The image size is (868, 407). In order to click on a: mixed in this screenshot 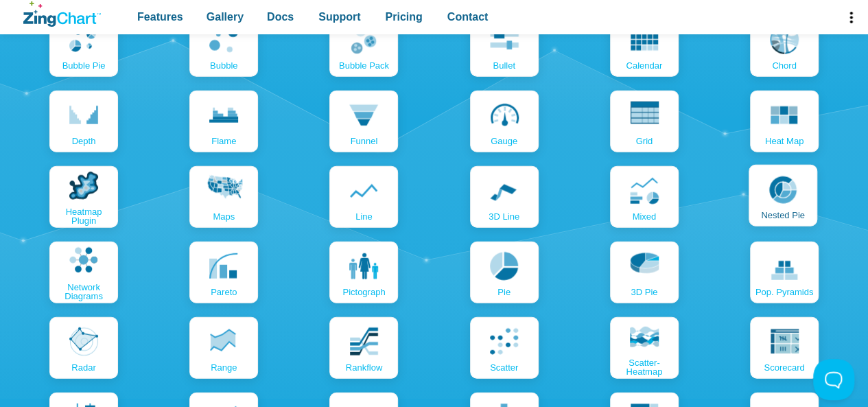, I will do `click(644, 197)`.